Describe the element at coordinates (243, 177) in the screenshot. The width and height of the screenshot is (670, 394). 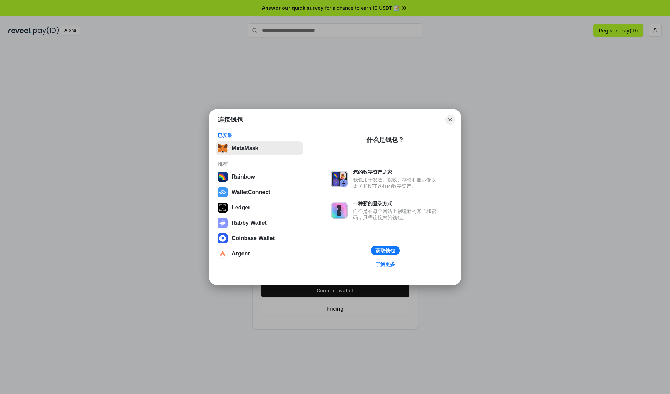
I see `div: Rainbow` at that location.